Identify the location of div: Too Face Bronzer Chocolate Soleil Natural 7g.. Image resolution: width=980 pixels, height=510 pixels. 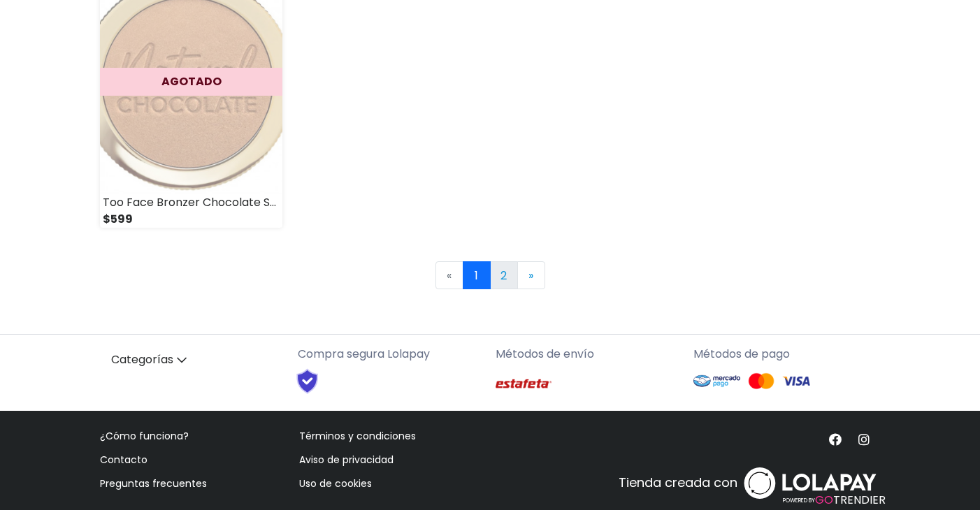
(191, 203).